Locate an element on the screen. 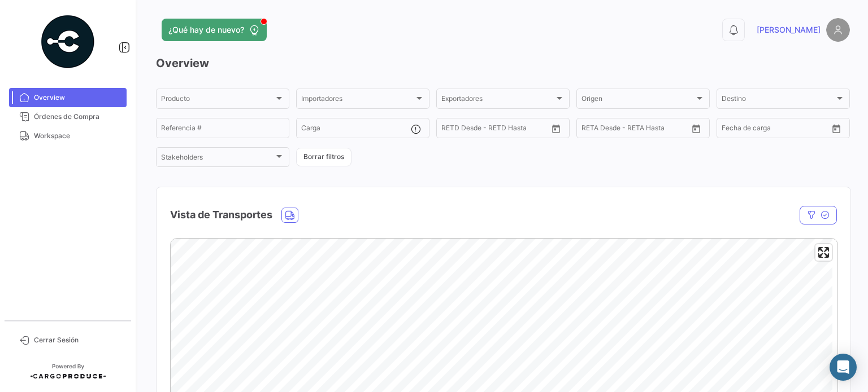 This screenshot has width=868, height=392. span: Overview is located at coordinates (78, 97).